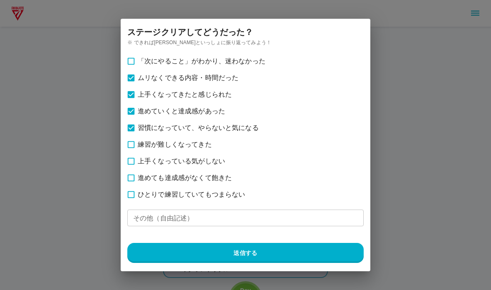  Describe the element at coordinates (191, 194) in the screenshot. I see `span: ひとりで練習していてもつまらない` at that location.